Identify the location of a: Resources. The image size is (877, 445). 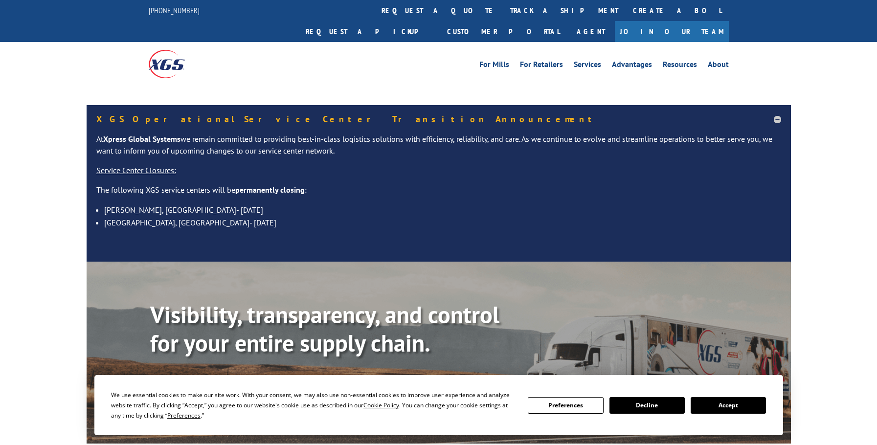
(680, 66).